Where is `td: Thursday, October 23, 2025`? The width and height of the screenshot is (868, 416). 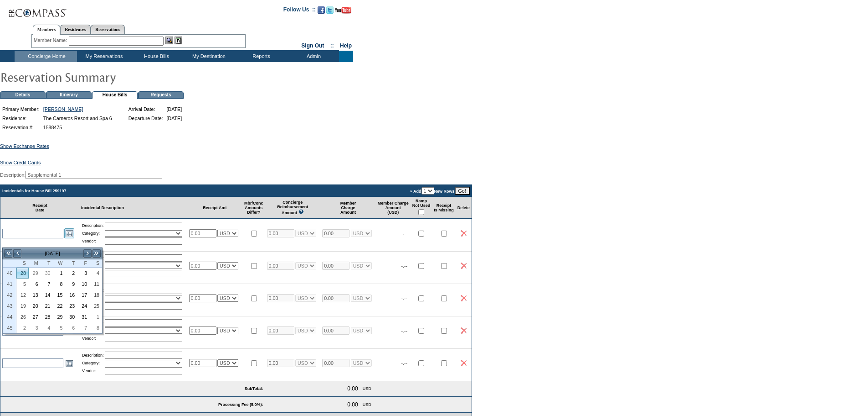
td: Thursday, October 23, 2025 is located at coordinates (71, 306).